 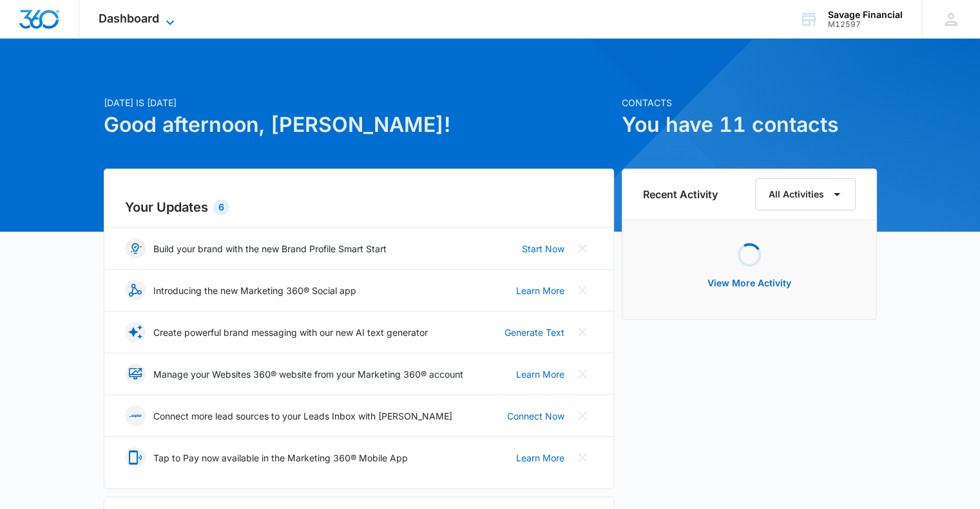 I want to click on p: Manage your Websites 360® website from your Marketing 360® account, so click(x=308, y=374).